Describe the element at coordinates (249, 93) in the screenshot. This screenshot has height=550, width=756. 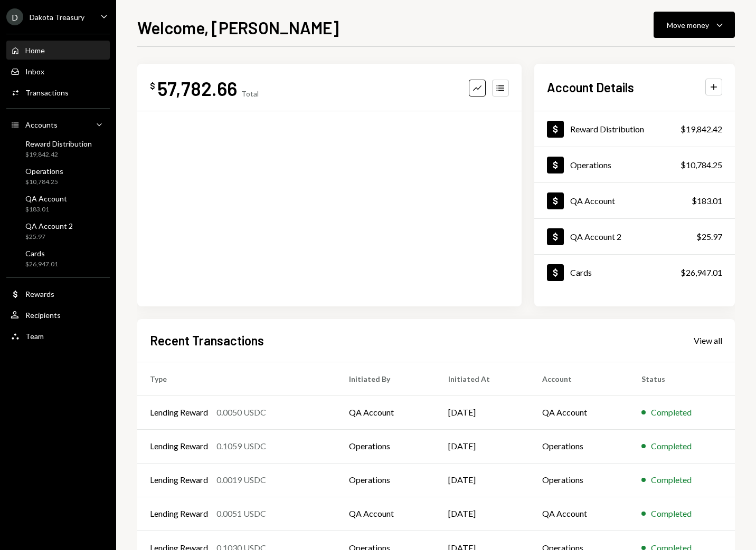
I see `div: Total` at that location.